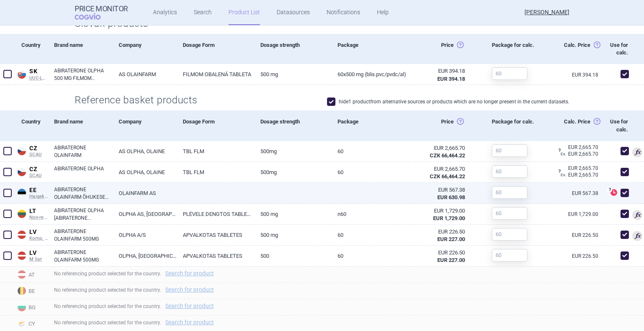 This screenshot has height=331, width=644. Describe the element at coordinates (32, 192) in the screenshot. I see `a: EEEEHaigekassa` at that location.